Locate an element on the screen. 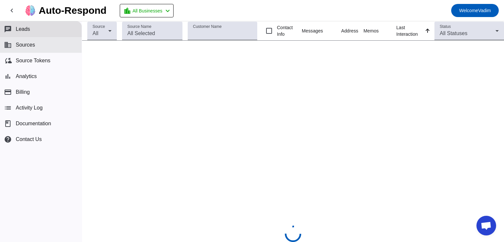 This screenshot has width=504, height=242. span: Billing is located at coordinates (23, 92).